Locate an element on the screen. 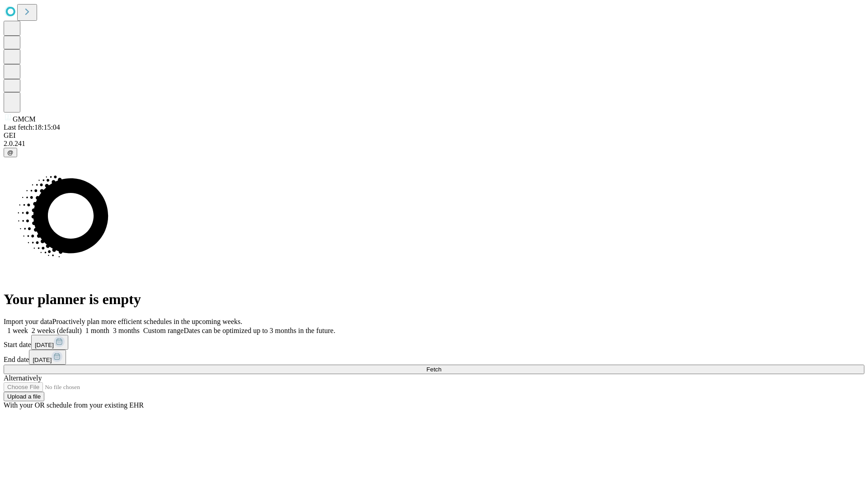 This screenshot has height=488, width=868. span: Custom range is located at coordinates (163, 331).